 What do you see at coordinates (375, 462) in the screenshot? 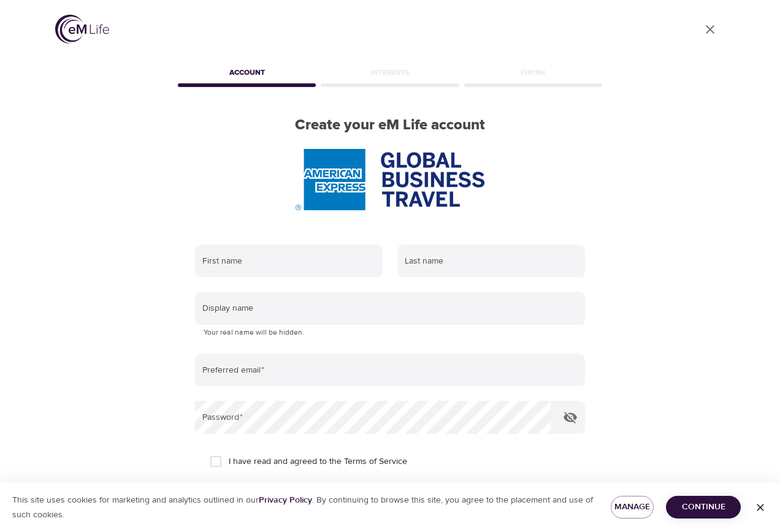
I see `a: Terms of Service` at bounding box center [375, 462].